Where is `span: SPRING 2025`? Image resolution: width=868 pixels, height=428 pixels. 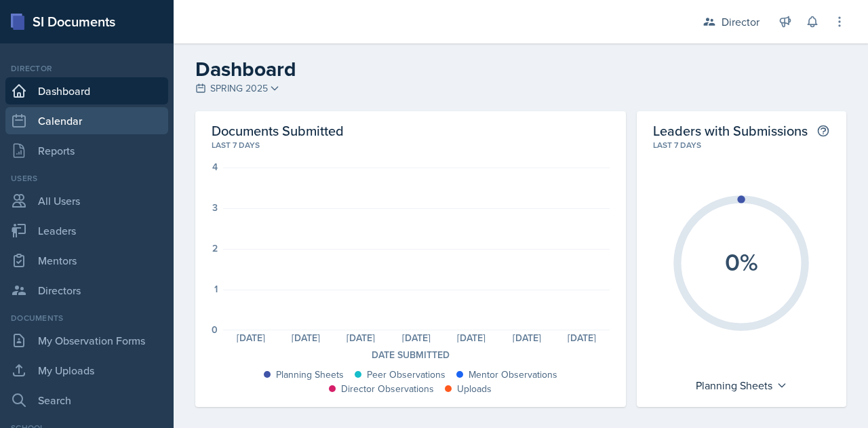 span: SPRING 2025 is located at coordinates (239, 88).